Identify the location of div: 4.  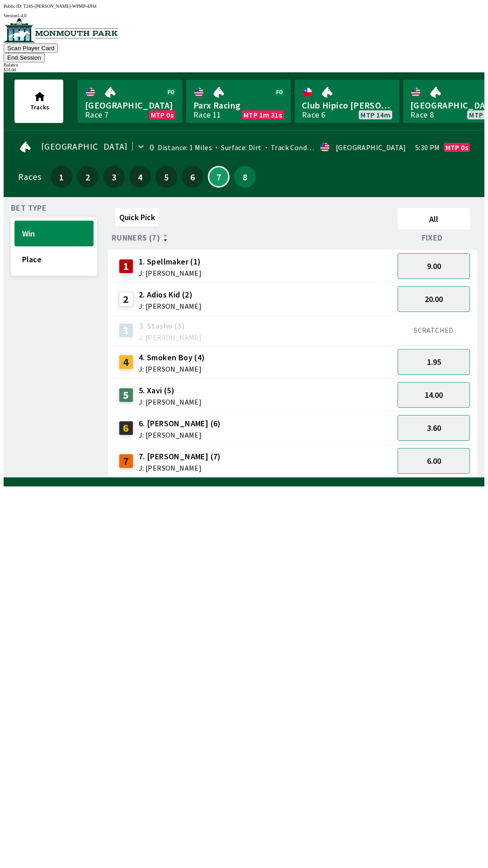
(126, 362).